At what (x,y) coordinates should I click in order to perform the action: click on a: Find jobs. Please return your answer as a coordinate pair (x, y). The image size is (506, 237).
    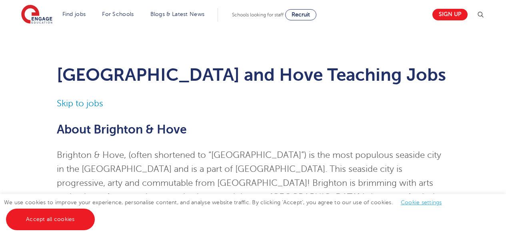
    Looking at the image, I should click on (74, 14).